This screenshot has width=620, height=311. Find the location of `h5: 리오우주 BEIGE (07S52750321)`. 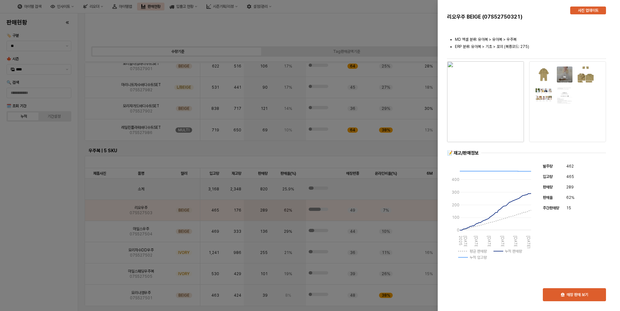

h5: 리오우주 BEIGE (07S52750321) is located at coordinates (506, 17).